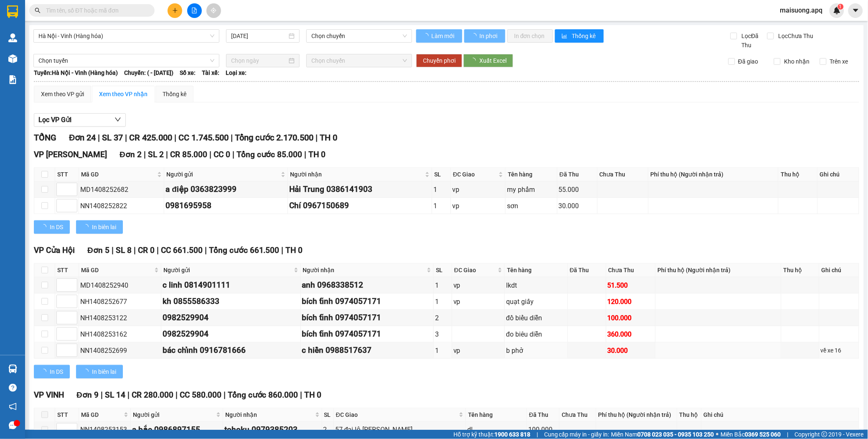 This screenshot has width=868, height=439. What do you see at coordinates (543, 430) in the screenshot?
I see `div: 100.000` at bounding box center [543, 430].